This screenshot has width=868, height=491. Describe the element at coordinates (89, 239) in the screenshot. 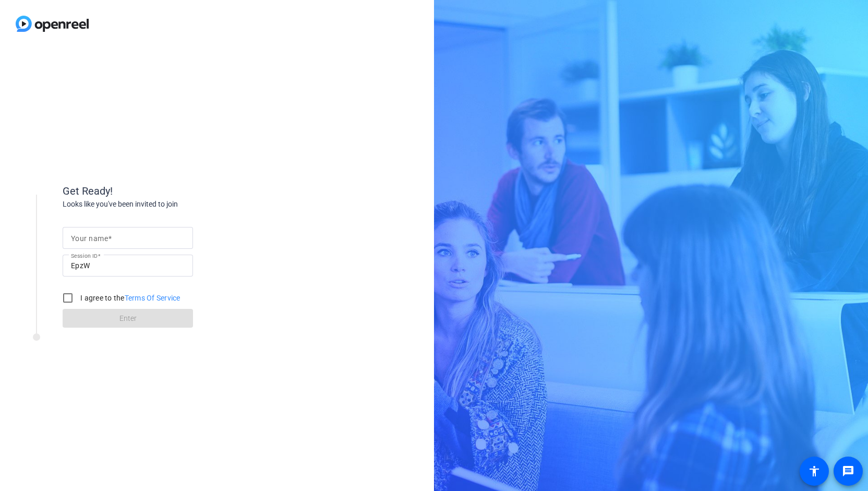

I see `mat-label: Your name` at that location.